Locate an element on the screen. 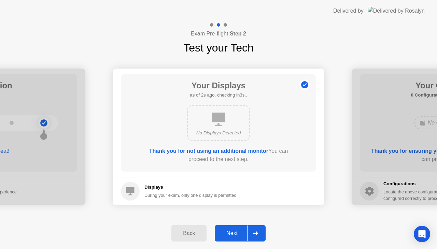 The width and height of the screenshot is (437, 249). b: Step 2 is located at coordinates (238, 33).